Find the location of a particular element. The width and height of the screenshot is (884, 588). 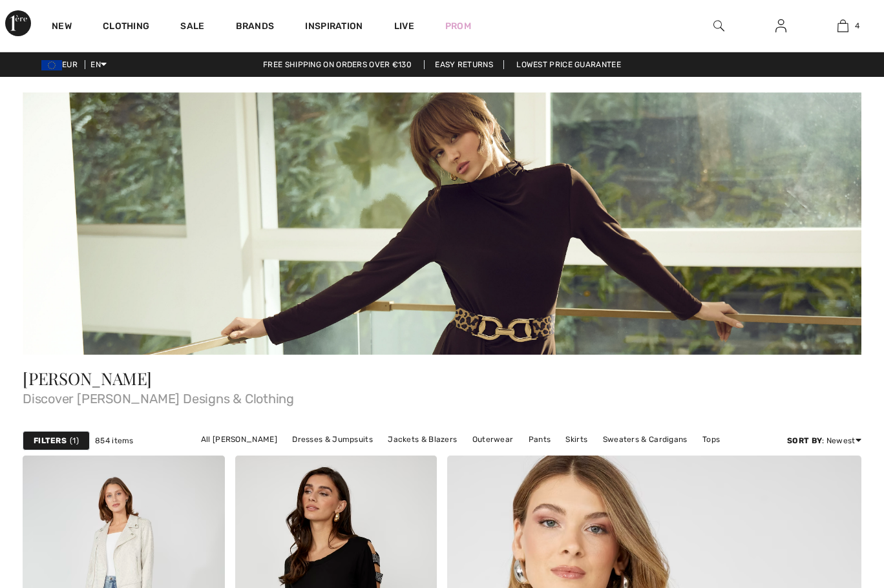

div: : Newest is located at coordinates (824, 441).